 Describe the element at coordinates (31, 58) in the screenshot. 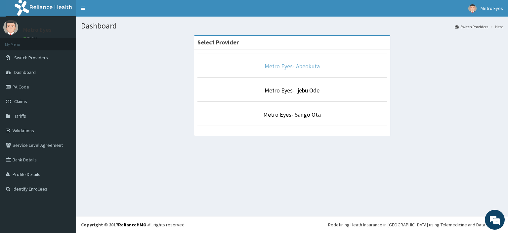

I see `span: Switch Providers` at that location.